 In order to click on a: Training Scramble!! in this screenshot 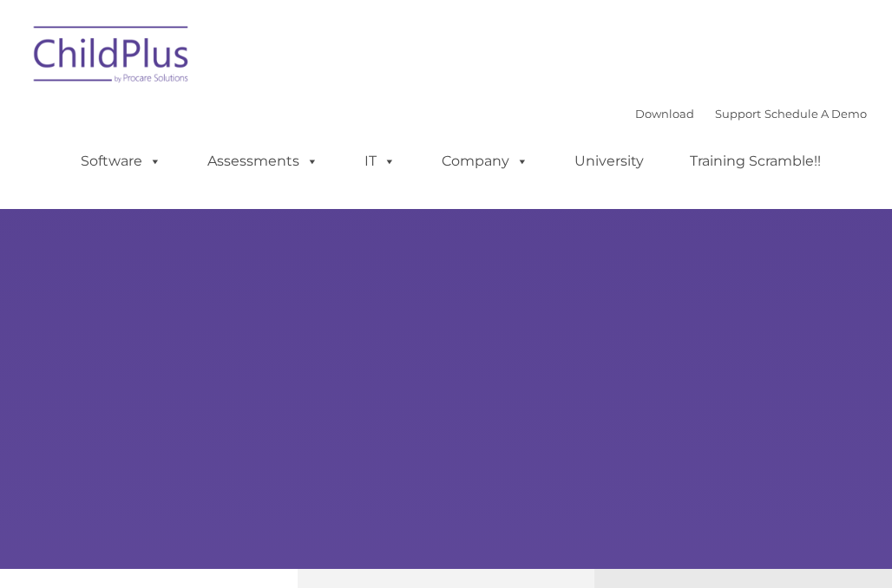, I will do `click(755, 161)`.